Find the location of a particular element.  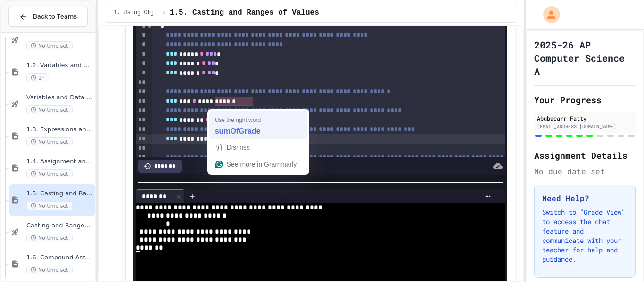

span: Variables and Data Types - Quiz is located at coordinates (60, 98).